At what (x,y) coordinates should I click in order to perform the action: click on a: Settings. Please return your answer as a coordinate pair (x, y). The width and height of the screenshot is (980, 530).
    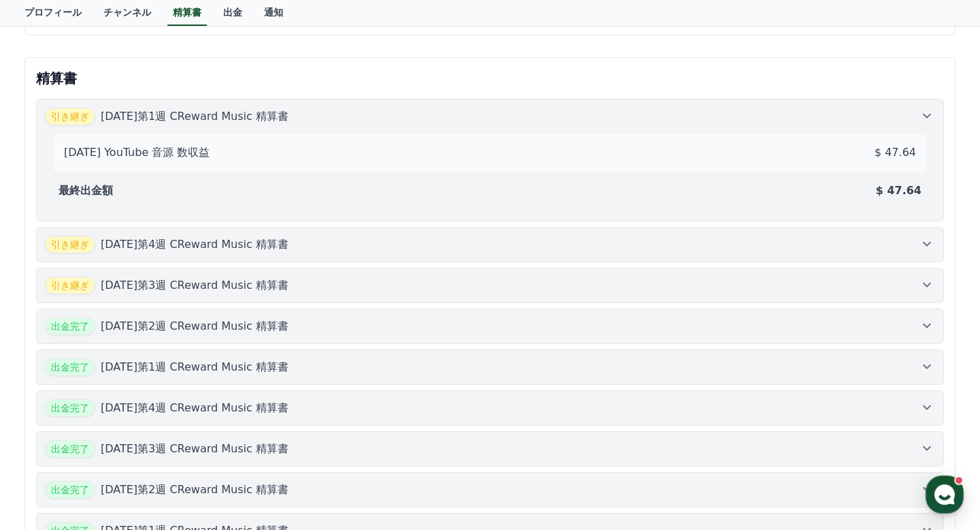
    Looking at the image, I should click on (218, 434).